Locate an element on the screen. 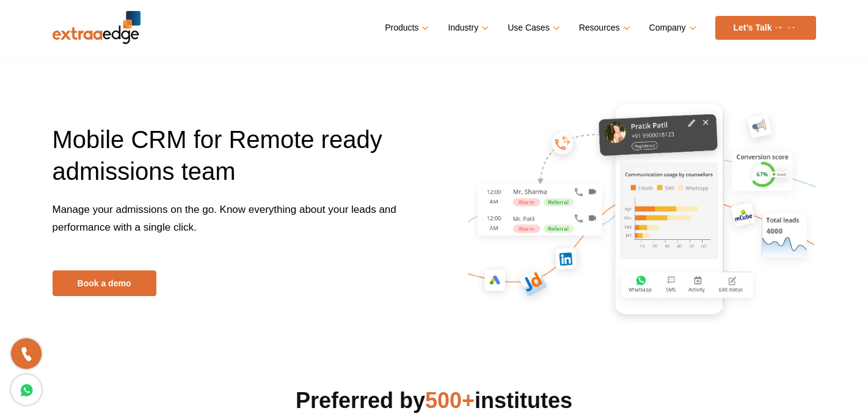 Image resolution: width=868 pixels, height=416 pixels. span: Manage your admissions on the go. Know everything about your leads and performance with a single ... is located at coordinates (224, 219).